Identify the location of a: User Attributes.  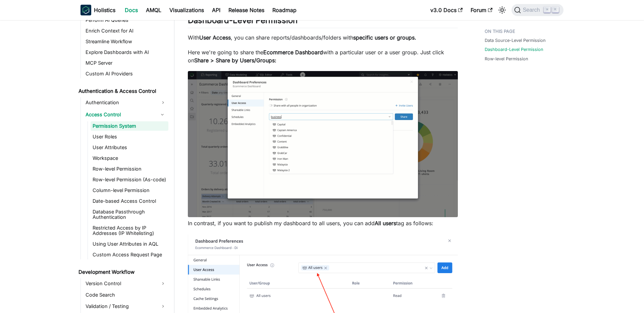
(129, 147).